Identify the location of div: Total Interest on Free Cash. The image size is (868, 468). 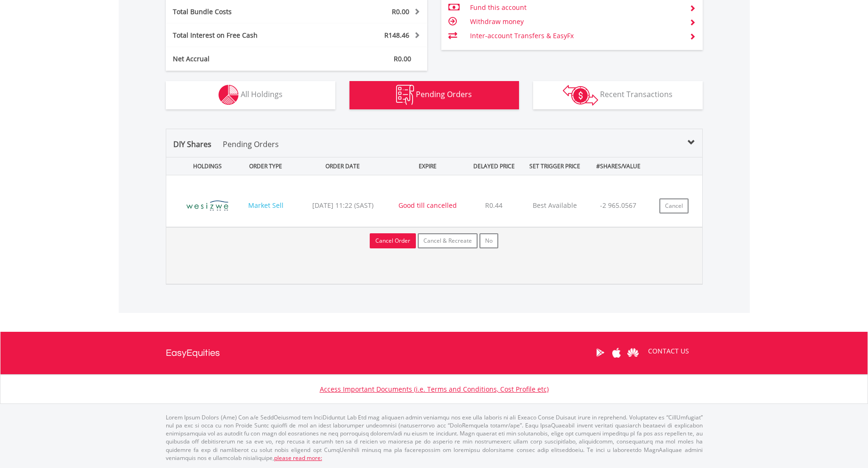
(242, 35).